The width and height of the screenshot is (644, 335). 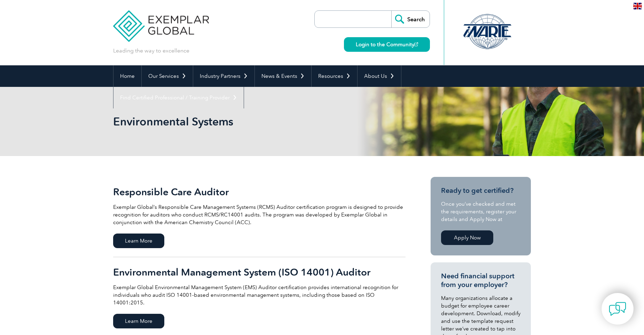 I want to click on a: Login to the Community, so click(x=386, y=45).